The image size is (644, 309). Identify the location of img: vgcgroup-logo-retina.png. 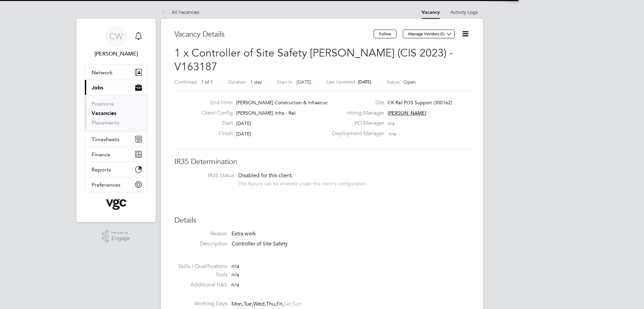
(116, 204).